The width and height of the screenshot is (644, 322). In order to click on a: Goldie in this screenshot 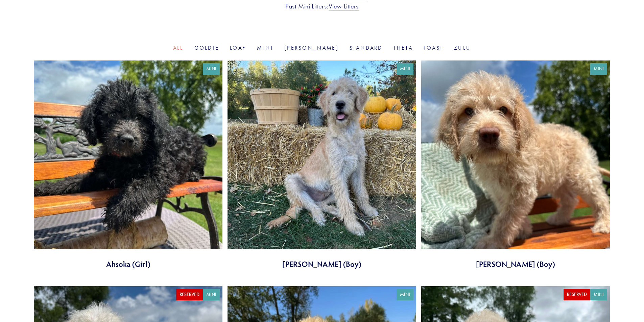, I will do `click(207, 48)`.